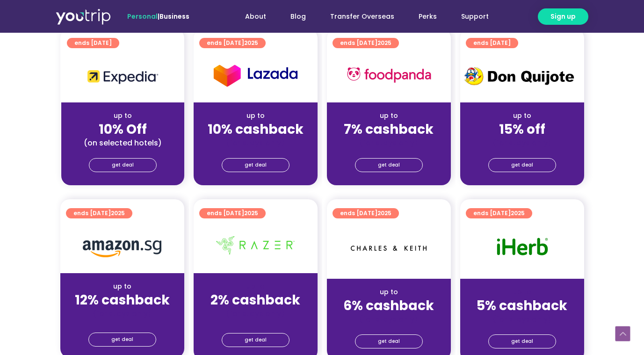  I want to click on a: About, so click(255, 16).